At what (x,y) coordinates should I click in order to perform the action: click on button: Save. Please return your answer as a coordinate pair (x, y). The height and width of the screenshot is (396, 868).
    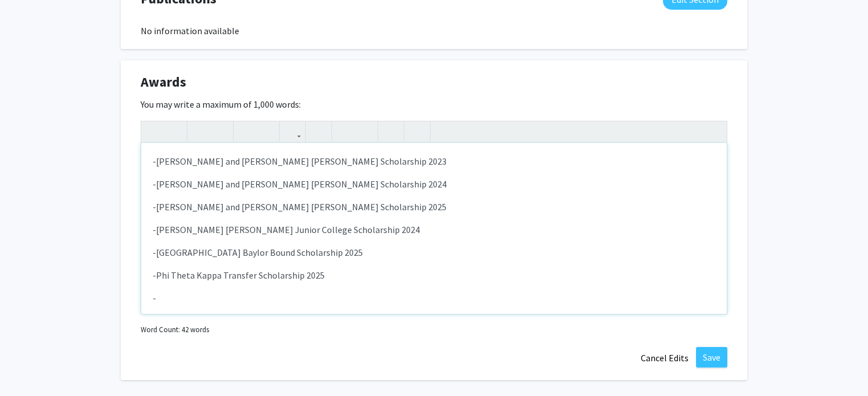
    Looking at the image, I should click on (711, 357).